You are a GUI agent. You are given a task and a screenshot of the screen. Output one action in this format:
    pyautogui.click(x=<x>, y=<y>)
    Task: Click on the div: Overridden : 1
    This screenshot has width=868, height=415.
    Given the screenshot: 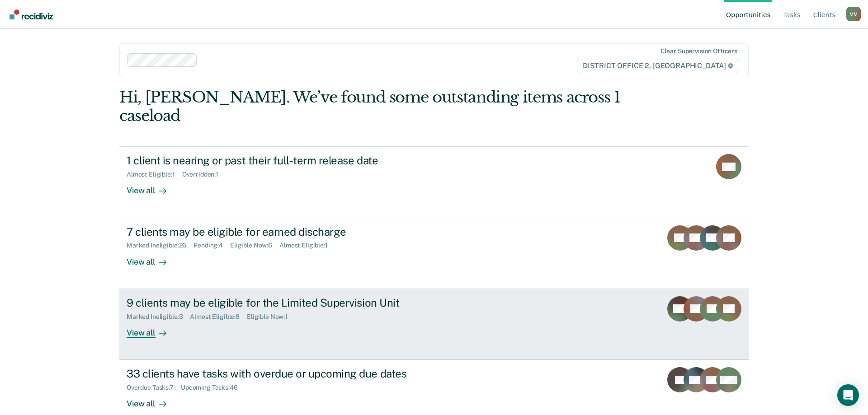 What is the action you would take?
    pyautogui.click(x=204, y=174)
    